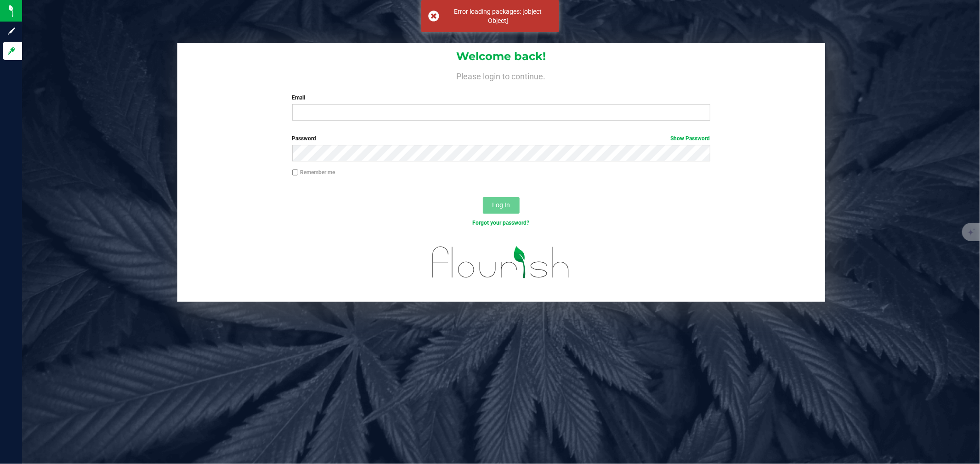 This screenshot has height=464, width=980. What do you see at coordinates (501, 75) in the screenshot?
I see `h4: Please login to continue.` at bounding box center [501, 75].